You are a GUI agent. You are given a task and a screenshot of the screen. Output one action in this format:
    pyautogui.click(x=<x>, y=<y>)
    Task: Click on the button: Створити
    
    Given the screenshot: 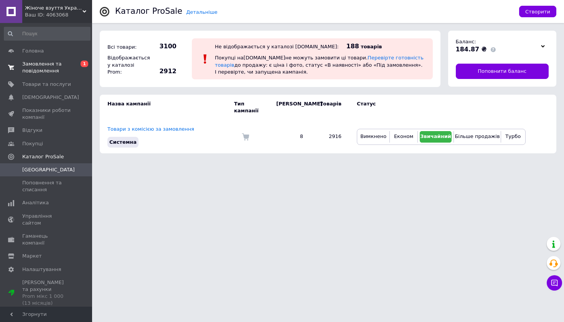 What is the action you would take?
    pyautogui.click(x=538, y=12)
    